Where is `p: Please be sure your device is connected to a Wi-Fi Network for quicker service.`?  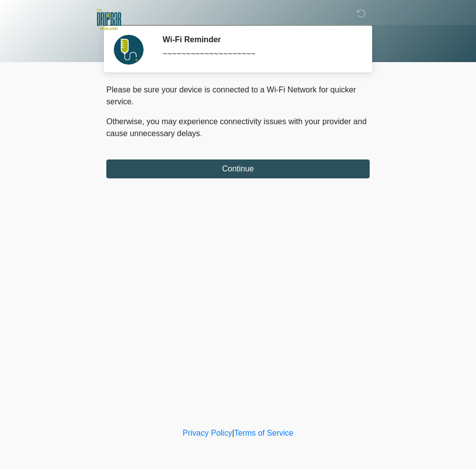 p: Please be sure your device is connected to a Wi-Fi Network for quicker service. is located at coordinates (238, 96).